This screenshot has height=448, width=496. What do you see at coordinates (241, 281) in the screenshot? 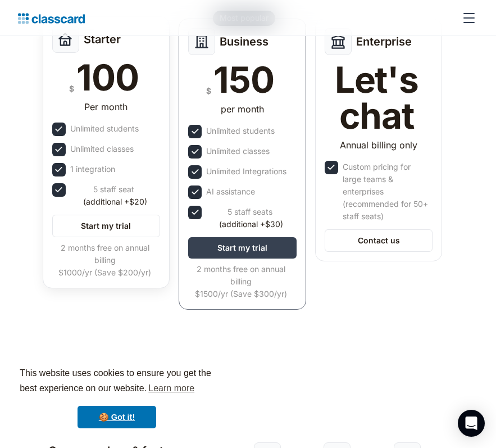
I see `div: 2 months free on annual billing $1500/yr (Save $300/yr)` at bounding box center [241, 281].